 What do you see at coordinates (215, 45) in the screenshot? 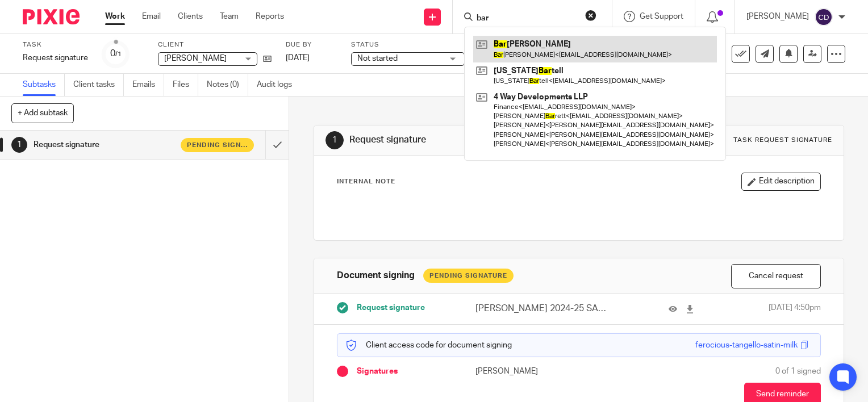
I see `label: Client` at bounding box center [215, 45].